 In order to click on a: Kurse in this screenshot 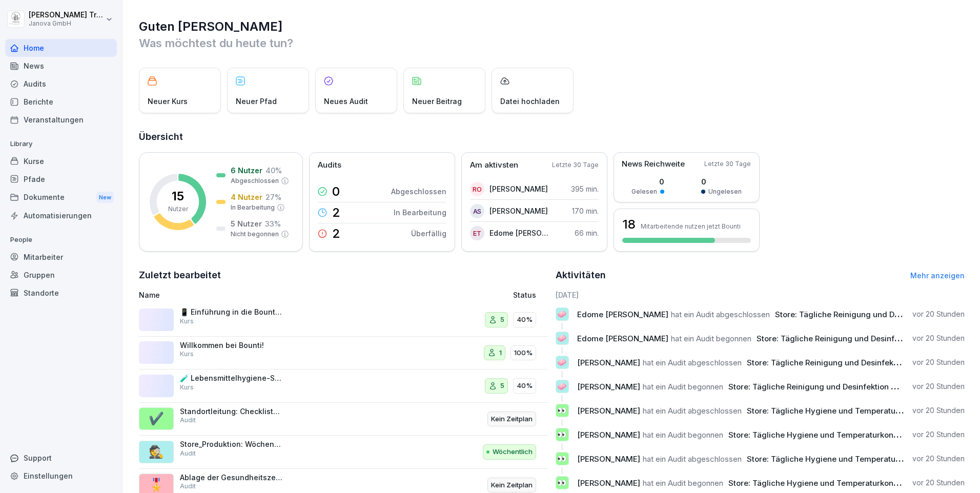, I will do `click(61, 161)`.